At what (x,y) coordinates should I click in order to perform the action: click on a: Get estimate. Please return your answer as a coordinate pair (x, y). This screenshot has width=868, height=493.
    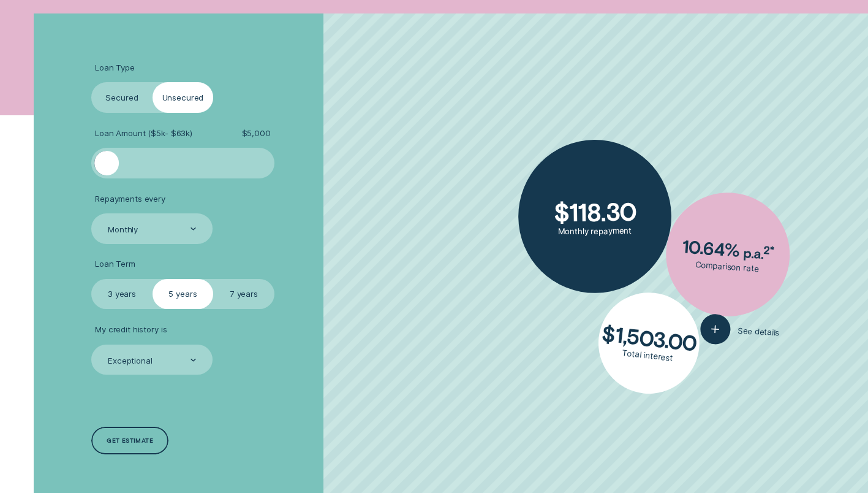
    Looking at the image, I should click on (130, 440).